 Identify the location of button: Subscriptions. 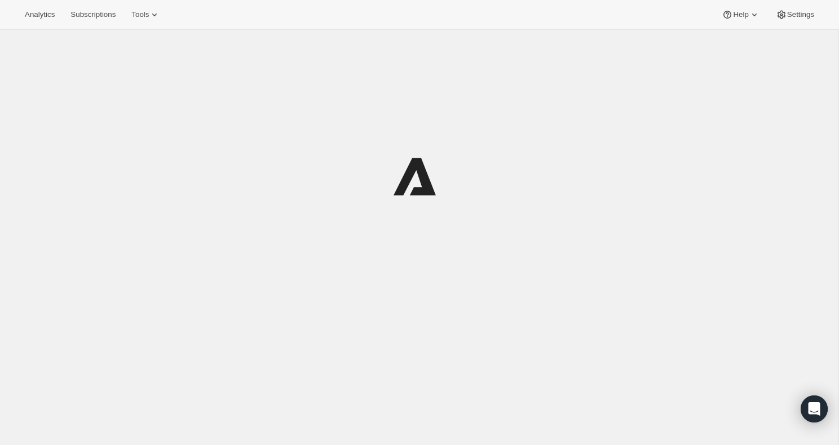
(93, 15).